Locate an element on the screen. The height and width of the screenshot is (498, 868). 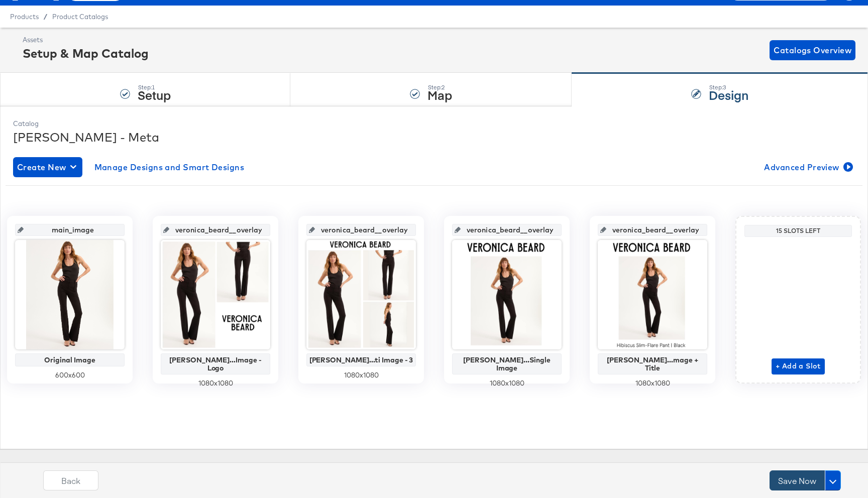
div: 15 Slots Left is located at coordinates (798, 231).